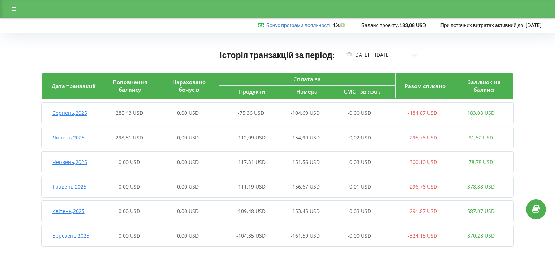 This screenshot has width=555, height=268. I want to click on span: Червень , 2025, so click(70, 162).